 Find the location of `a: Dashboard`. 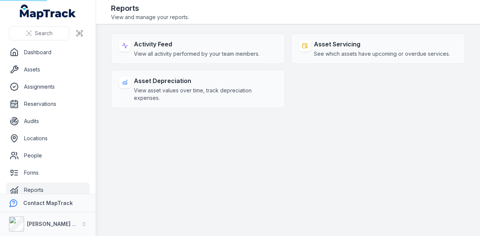

a: Dashboard is located at coordinates (48, 52).